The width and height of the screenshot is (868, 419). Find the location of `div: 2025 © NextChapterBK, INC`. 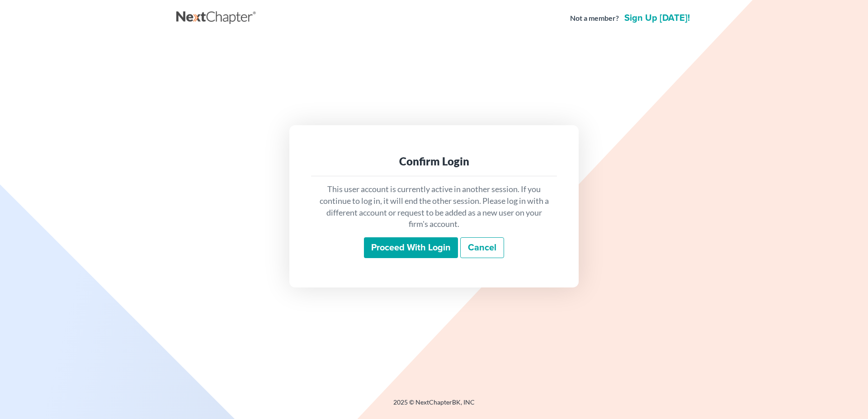

div: 2025 © NextChapterBK, INC is located at coordinates (434, 406).